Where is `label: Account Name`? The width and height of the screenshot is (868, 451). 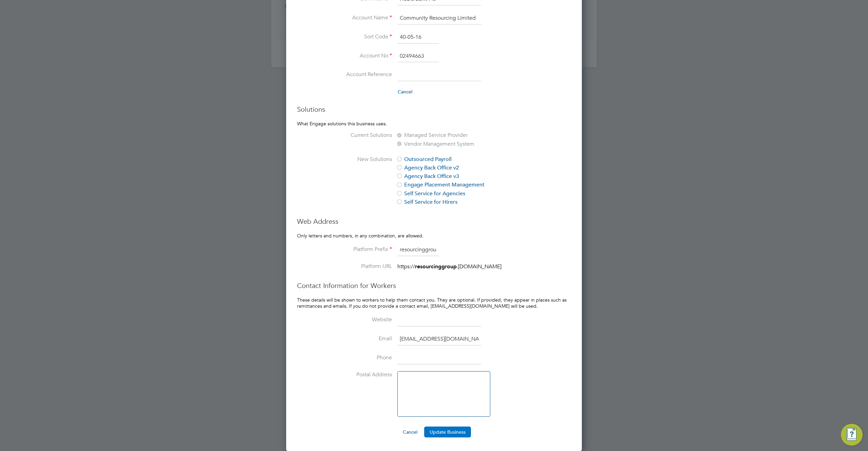
label: Account Name is located at coordinates (358, 17).